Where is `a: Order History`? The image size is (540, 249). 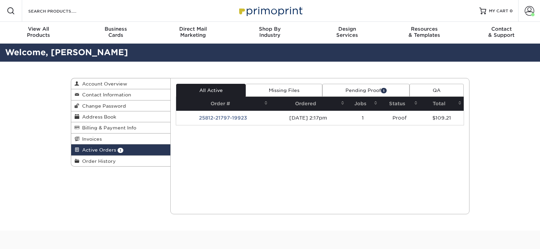 a: Order History is located at coordinates (121, 161).